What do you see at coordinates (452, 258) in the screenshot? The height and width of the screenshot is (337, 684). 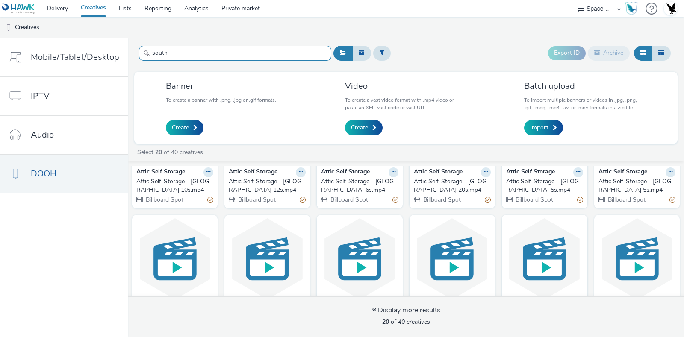 I see `img: Attic Self-Storage - New South Gate_Hobby 6s.mp4 visual` at bounding box center [452, 258].